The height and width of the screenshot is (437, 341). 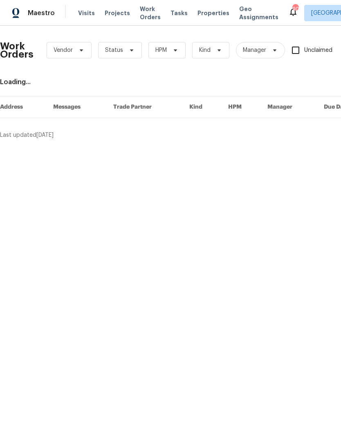 What do you see at coordinates (161, 50) in the screenshot?
I see `span: HPM` at bounding box center [161, 50].